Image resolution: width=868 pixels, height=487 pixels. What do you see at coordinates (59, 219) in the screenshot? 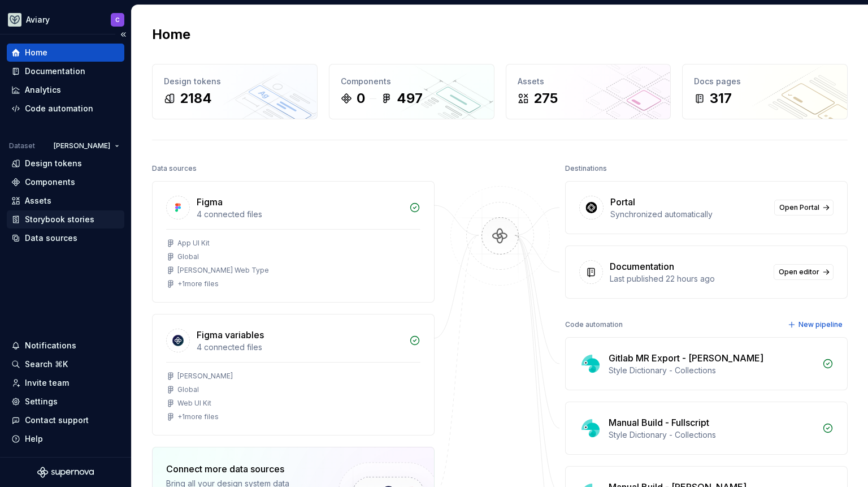
I see `div: Storybook stories` at bounding box center [59, 219].